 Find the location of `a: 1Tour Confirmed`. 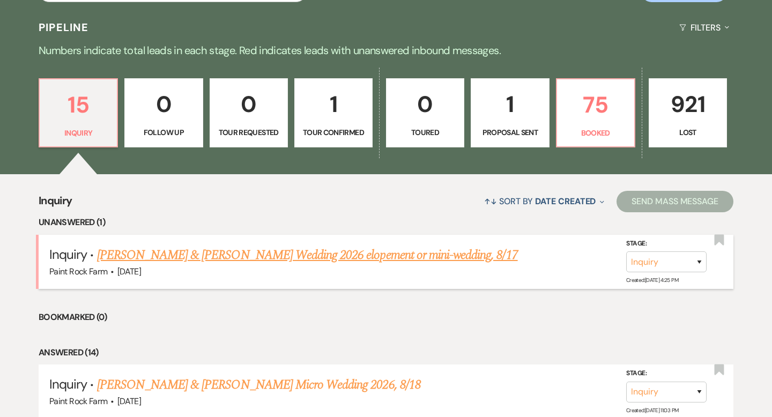

a: 1Tour Confirmed is located at coordinates (334, 113).